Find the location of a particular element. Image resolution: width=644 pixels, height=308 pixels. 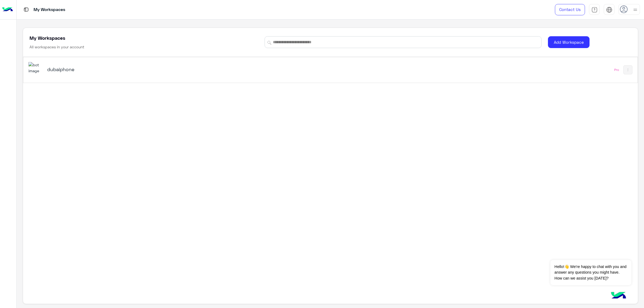

h6: All workspaces in your account is located at coordinates (57, 47).